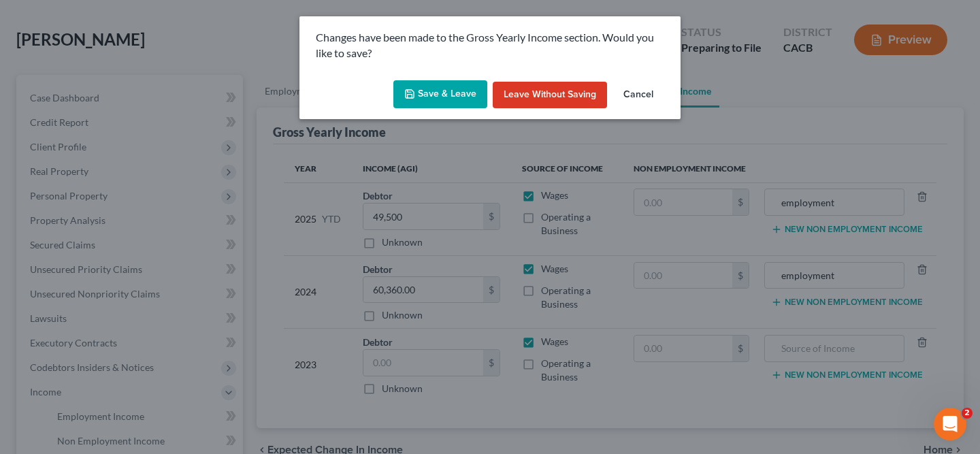  I want to click on button: Cancel, so click(639, 95).